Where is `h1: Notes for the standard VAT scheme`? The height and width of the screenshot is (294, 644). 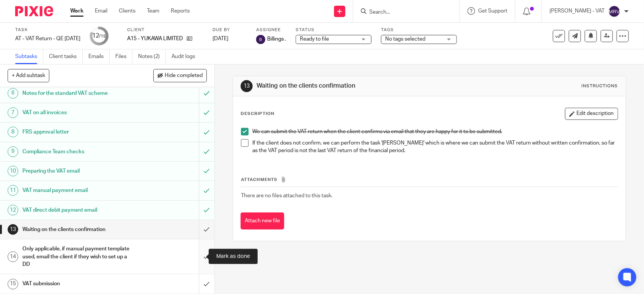 h1: Notes for the standard VAT scheme is located at coordinates (79, 93).